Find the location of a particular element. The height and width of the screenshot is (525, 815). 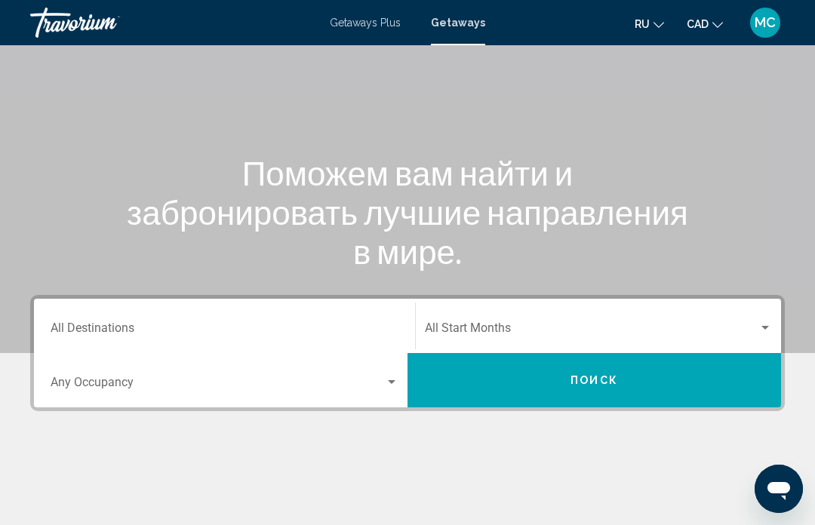

span: MC is located at coordinates (765, 23).